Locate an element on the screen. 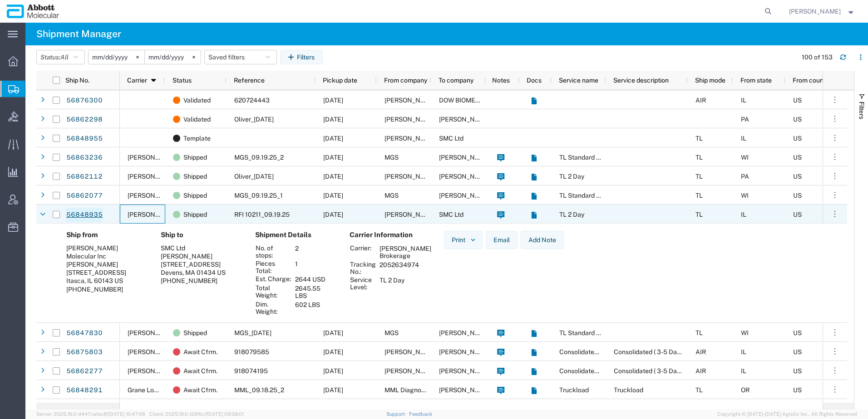 Image resolution: width=868 pixels, height=419 pixels. a: 56862112 is located at coordinates (84, 177).